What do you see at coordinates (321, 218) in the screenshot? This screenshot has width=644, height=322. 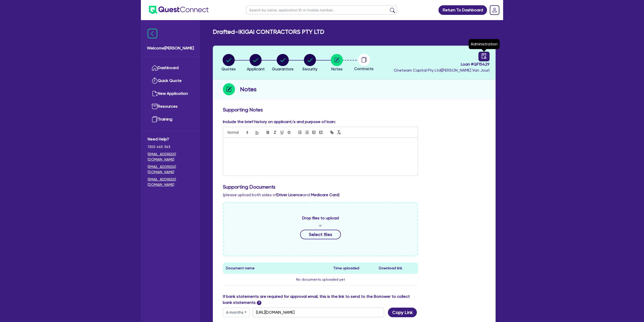 I see `span: Drop files to upload` at bounding box center [321, 218].